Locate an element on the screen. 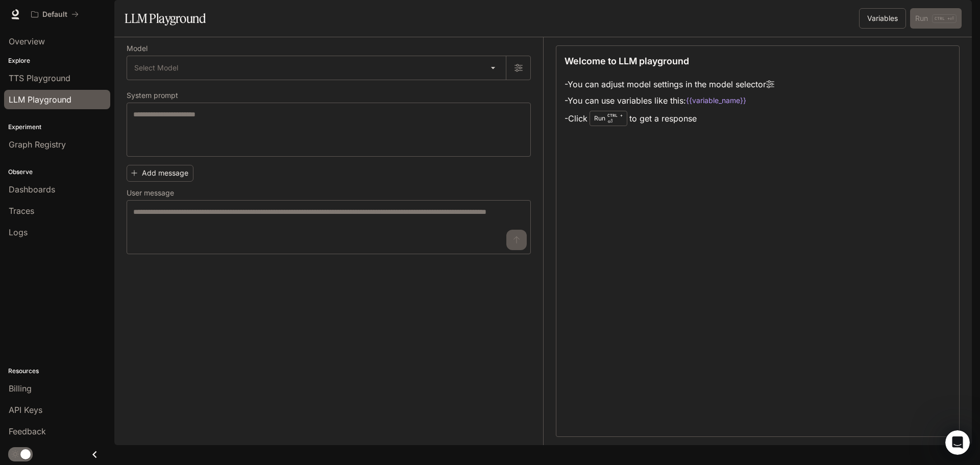 This screenshot has height=465, width=980. li: - You can use variables like this: is located at coordinates (669, 100).